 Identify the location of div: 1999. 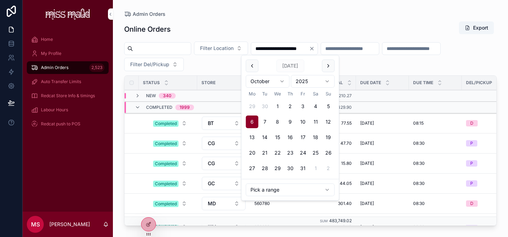
(185, 108).